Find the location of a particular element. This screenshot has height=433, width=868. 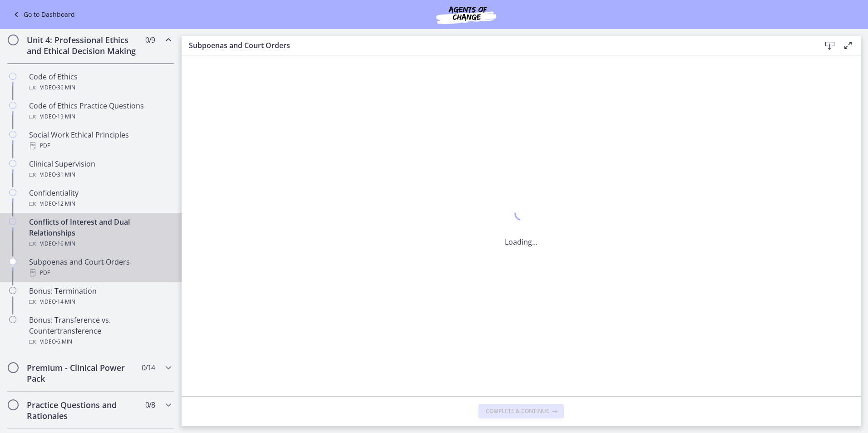

img: Agents of Change Social Work Test Prep is located at coordinates (466, 15).